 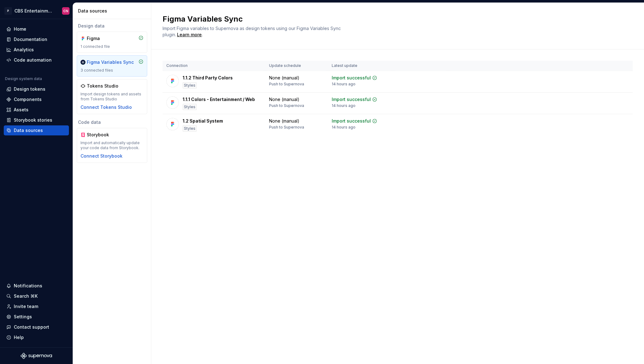 What do you see at coordinates (36, 131) in the screenshot?
I see `a: Data sources` at bounding box center [36, 131].